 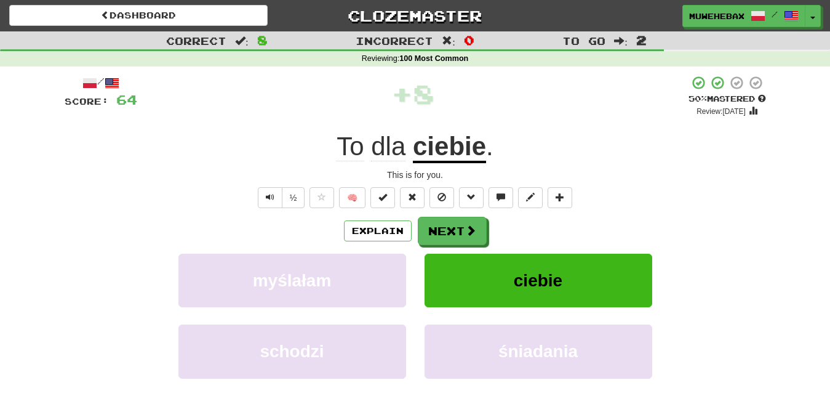 I want to click on span: Incorrect, so click(x=395, y=41).